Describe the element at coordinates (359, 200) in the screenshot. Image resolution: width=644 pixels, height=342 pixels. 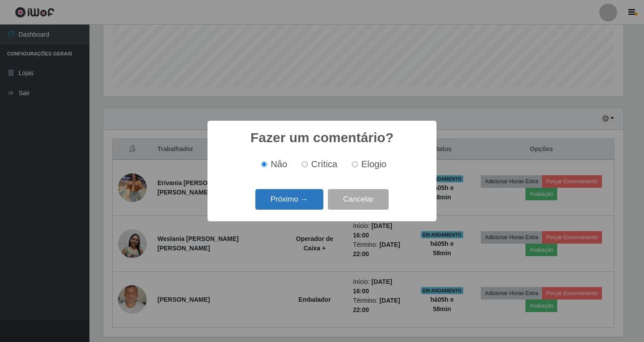
I see `button: Cancelar` at that location.